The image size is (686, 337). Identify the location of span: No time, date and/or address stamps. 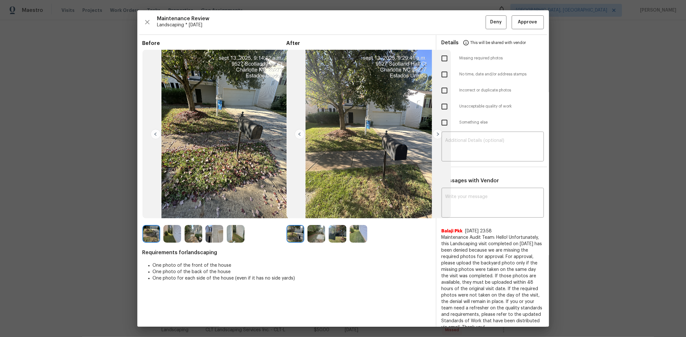
(501, 74).